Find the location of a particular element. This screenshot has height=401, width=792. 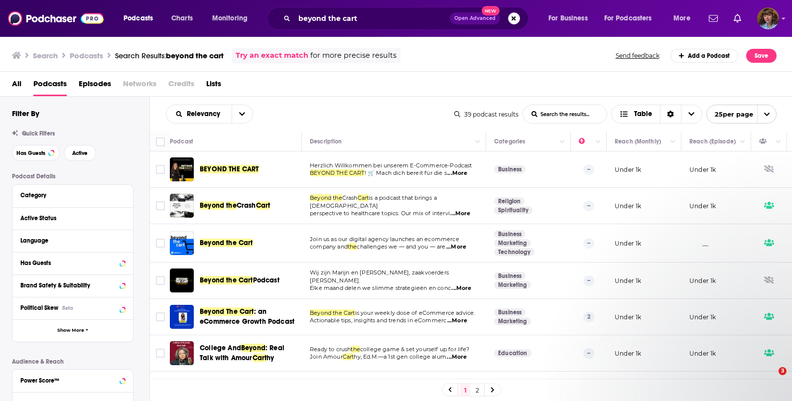

span: Herzlich Willkommen bei unserem E-Commerce-Podcast is located at coordinates (391, 165).